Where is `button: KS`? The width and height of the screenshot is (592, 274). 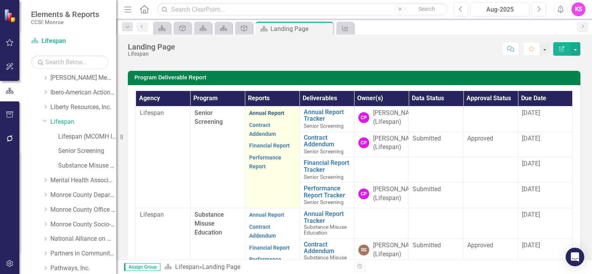 button: KS is located at coordinates (578, 9).